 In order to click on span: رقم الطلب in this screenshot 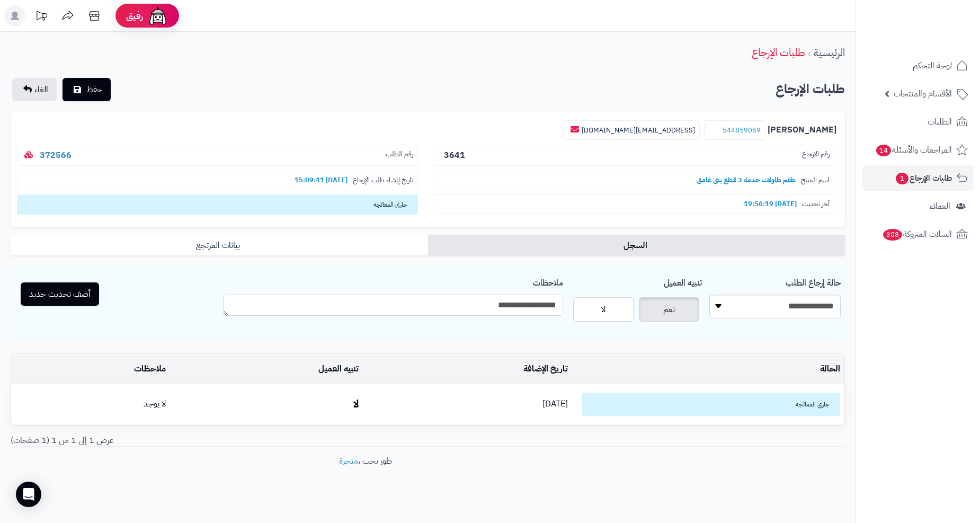, I will do `click(399, 155)`.